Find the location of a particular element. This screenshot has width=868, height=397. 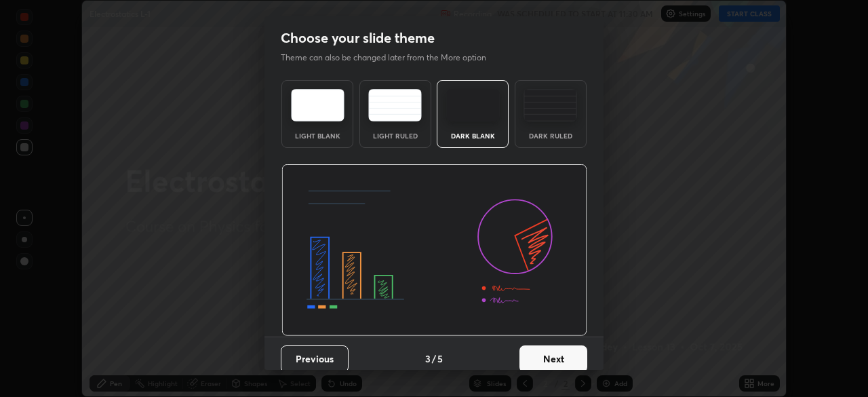

h4: 3 is located at coordinates (428, 358).